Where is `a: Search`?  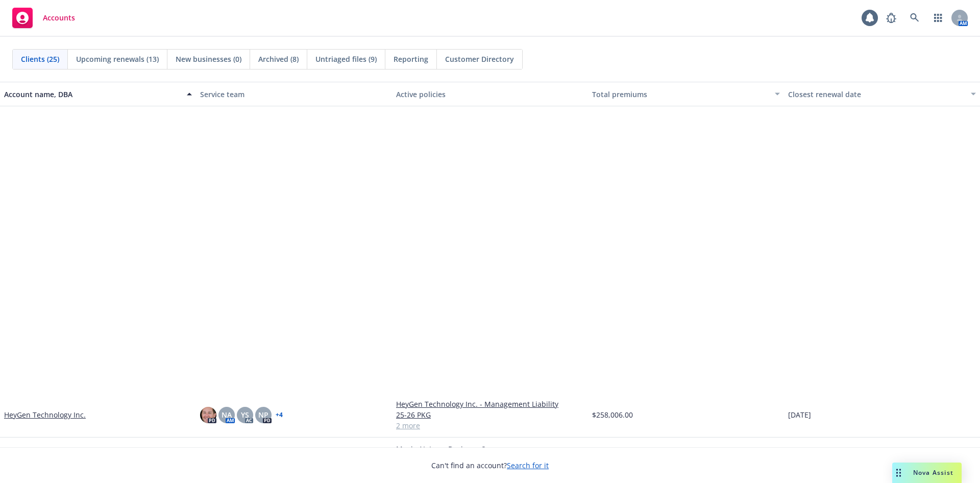 a: Search is located at coordinates (915, 18).